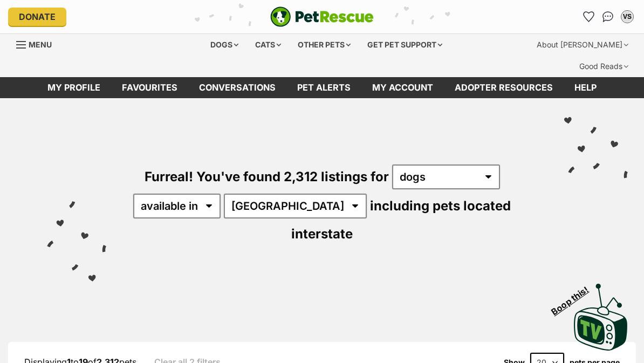 Image resolution: width=644 pixels, height=363 pixels. I want to click on div: Other pets, so click(324, 45).